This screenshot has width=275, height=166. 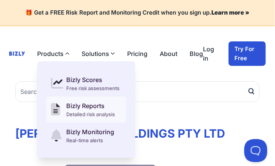 What do you see at coordinates (86, 110) in the screenshot?
I see `a: Bizly Reports Detailed risk analysis` at bounding box center [86, 110].